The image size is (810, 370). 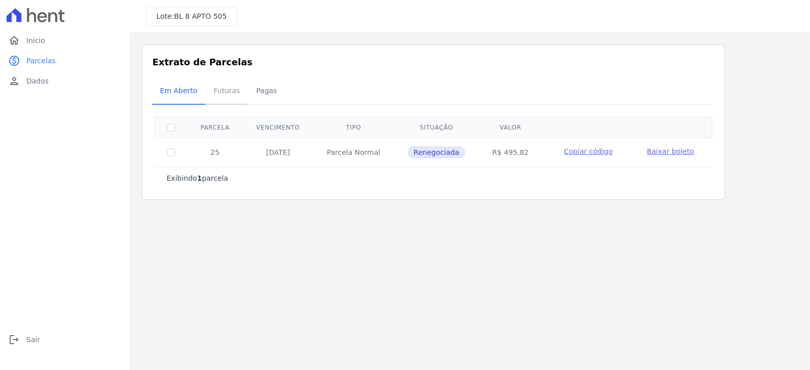 What do you see at coordinates (510, 152) in the screenshot?
I see `td: R$ 495,82` at bounding box center [510, 152].